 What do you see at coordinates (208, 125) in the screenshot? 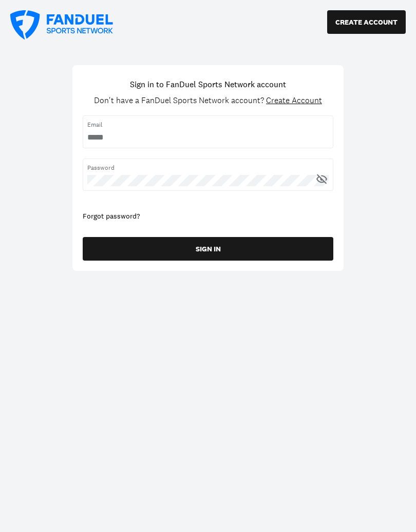
I see `span: Email` at bounding box center [208, 125].